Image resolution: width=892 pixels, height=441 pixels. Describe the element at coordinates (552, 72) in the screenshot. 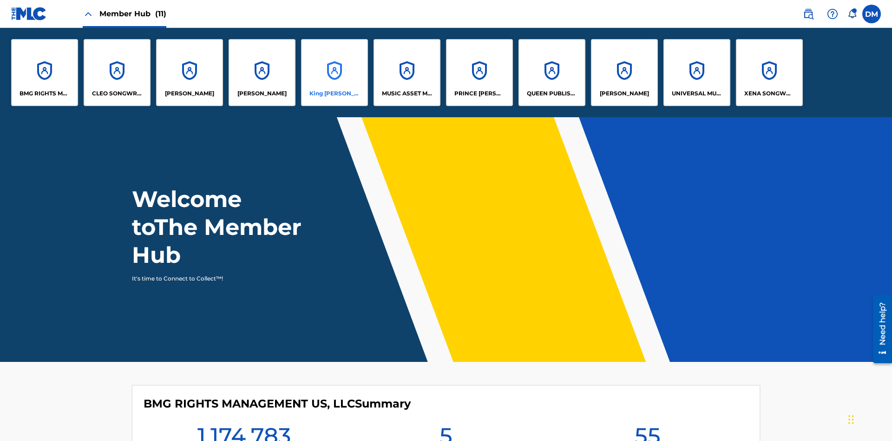

I see `a: AccountsQUEEN PUBLISHA` at that location.